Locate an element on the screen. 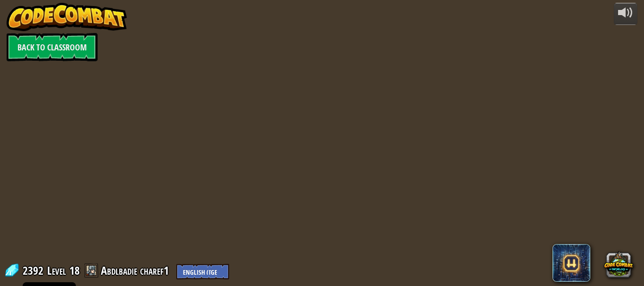 This screenshot has height=286, width=644. span: 18 is located at coordinates (74, 270).